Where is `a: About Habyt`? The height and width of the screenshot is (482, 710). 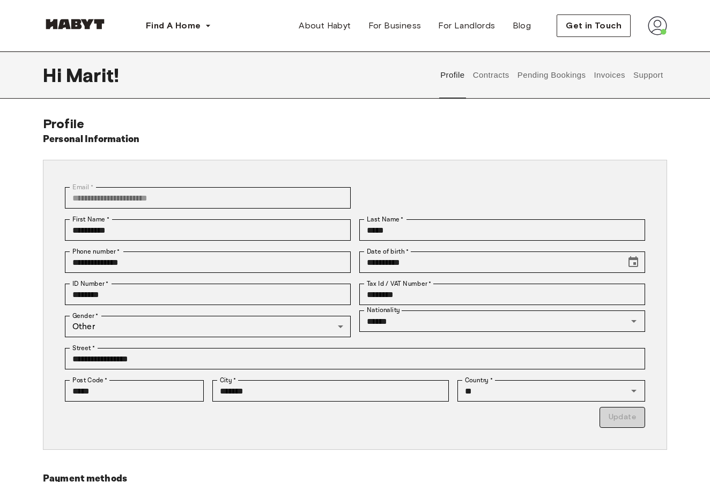 a: About Habyt is located at coordinates (324, 26).